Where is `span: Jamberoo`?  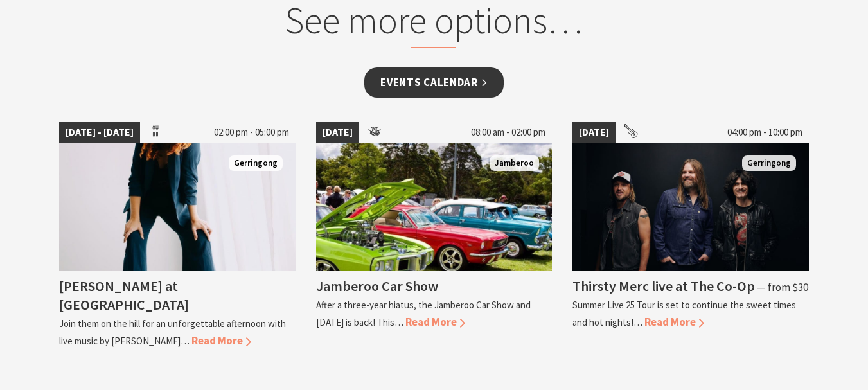
span: Jamberoo is located at coordinates (514, 163).